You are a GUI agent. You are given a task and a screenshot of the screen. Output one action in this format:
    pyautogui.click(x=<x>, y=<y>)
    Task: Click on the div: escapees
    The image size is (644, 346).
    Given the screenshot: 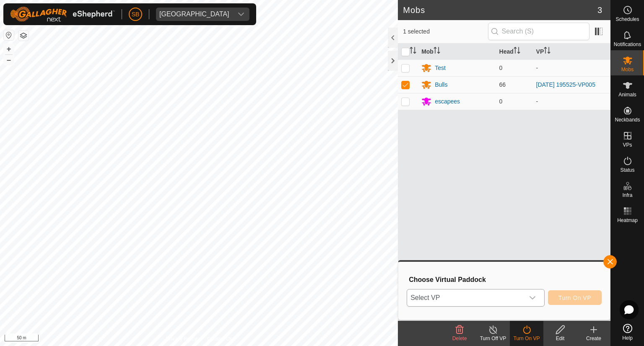 What is the action you would take?
    pyautogui.click(x=447, y=102)
    